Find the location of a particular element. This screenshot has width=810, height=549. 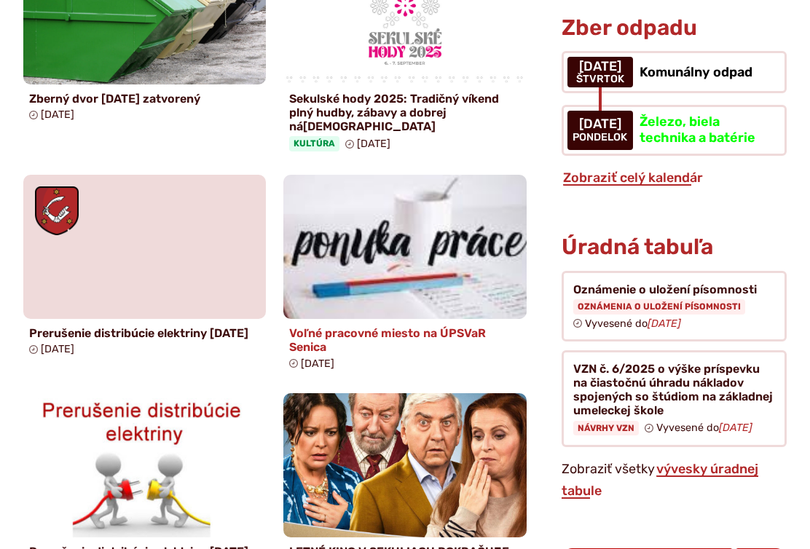

h4: Voľné pracovné miesto na ÚPSVaR Senica is located at coordinates (404, 340).